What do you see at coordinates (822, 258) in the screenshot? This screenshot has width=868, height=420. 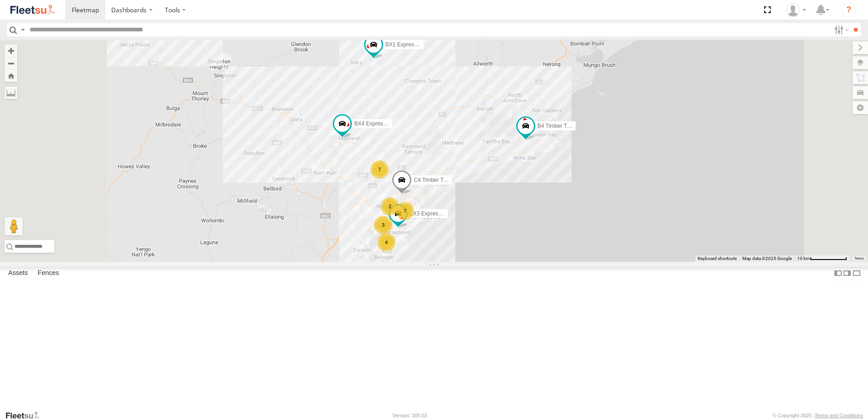 I see `button: Map Scale: 10 km per 78 pixels` at bounding box center [822, 258].